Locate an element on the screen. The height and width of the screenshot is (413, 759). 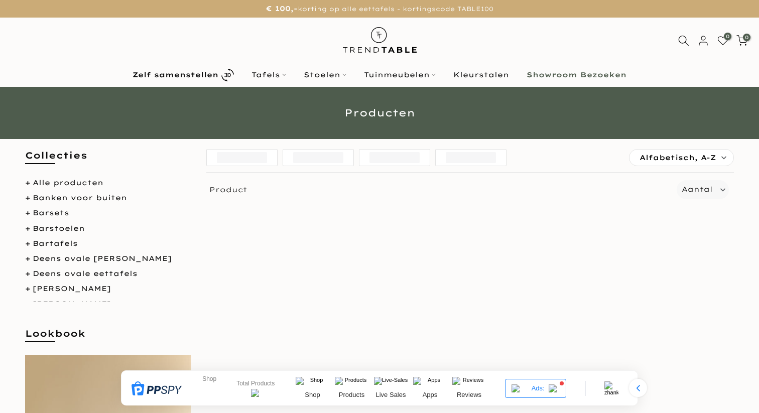
p: korting op alle eettafels - kortingscode TABLE100 is located at coordinates (379, 9).